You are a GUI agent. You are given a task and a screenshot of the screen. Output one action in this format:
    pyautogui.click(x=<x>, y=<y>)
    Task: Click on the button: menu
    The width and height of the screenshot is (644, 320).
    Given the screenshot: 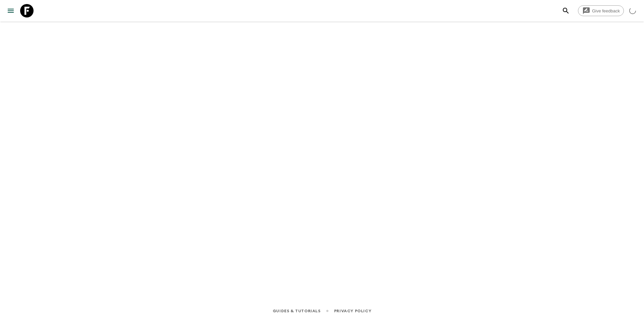 What is the action you would take?
    pyautogui.click(x=11, y=11)
    